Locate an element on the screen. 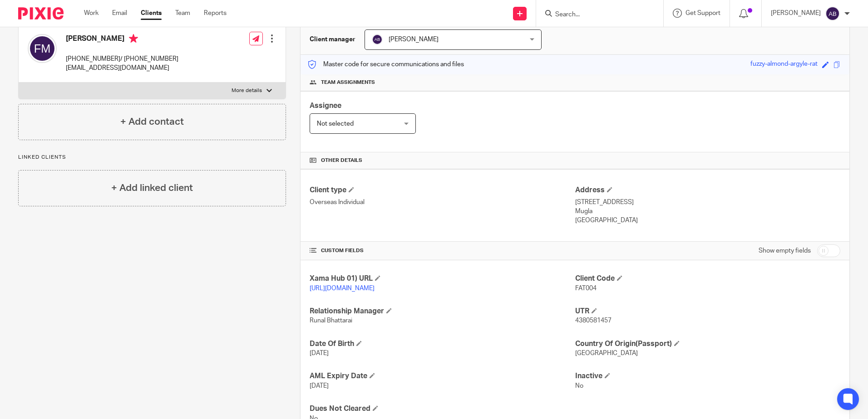  h4: Client type is located at coordinates (442, 191).